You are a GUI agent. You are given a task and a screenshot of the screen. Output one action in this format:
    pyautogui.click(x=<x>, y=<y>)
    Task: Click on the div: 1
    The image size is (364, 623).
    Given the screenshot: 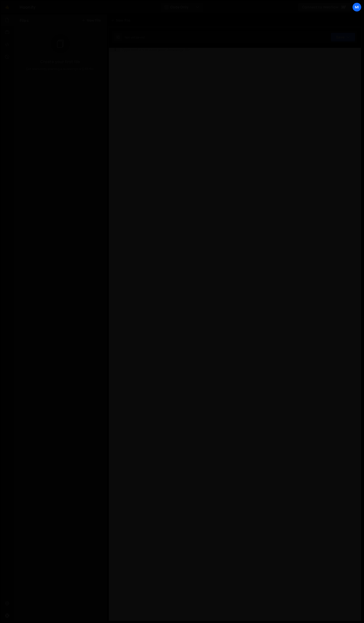 What is the action you would take?
    pyautogui.click(x=114, y=50)
    